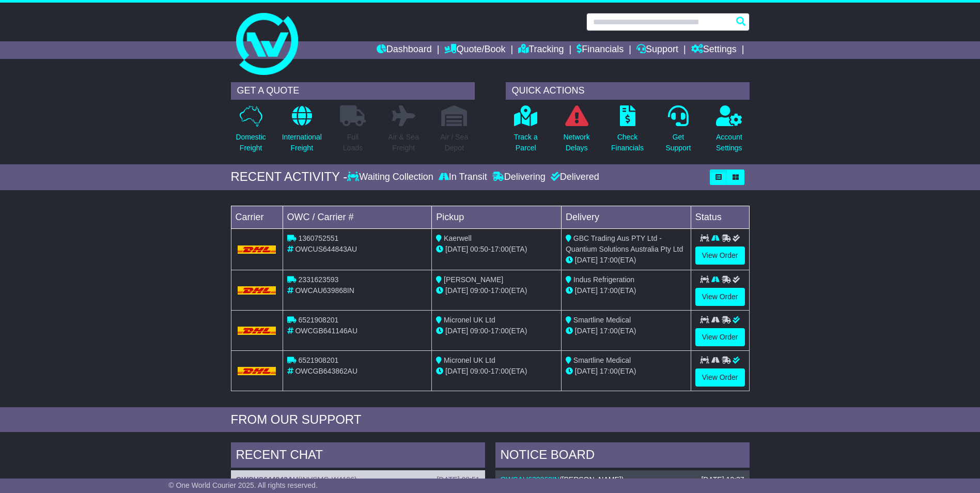 The width and height of the screenshot is (980, 493). Describe the element at coordinates (318, 238) in the screenshot. I see `span: 1360752551` at that location.